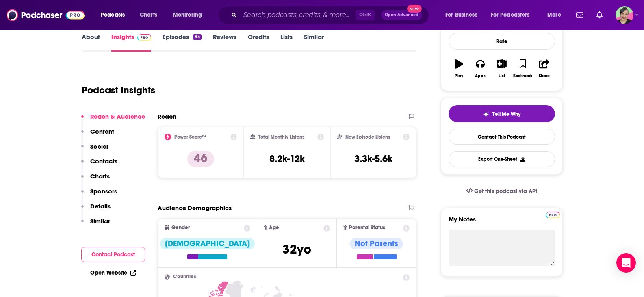  I want to click on span: For Podcasters, so click(510, 15).